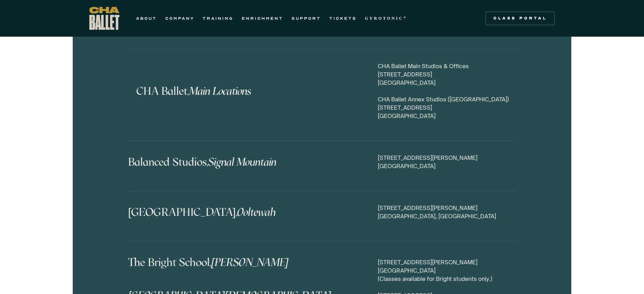 This screenshot has height=294, width=644. Describe the element at coordinates (104, 18) in the screenshot. I see `a: home` at that location.